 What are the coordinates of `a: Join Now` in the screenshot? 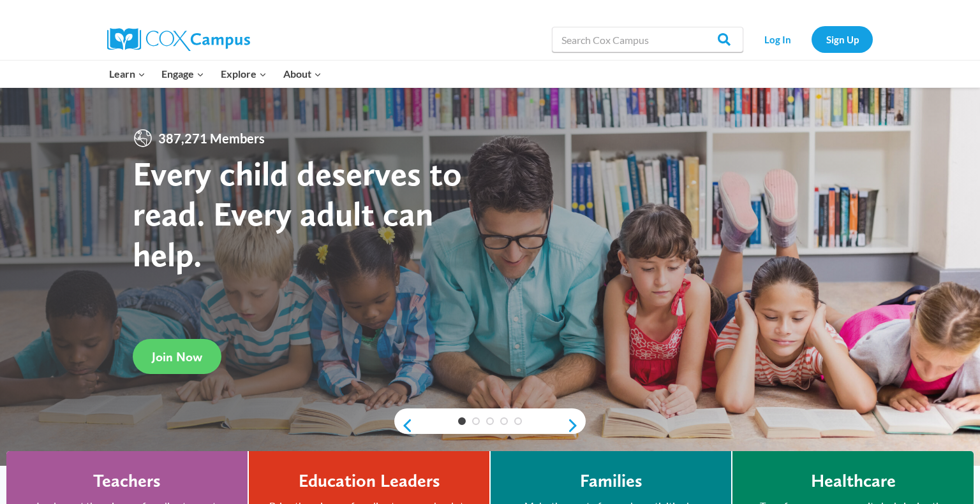 It's located at (176, 357).